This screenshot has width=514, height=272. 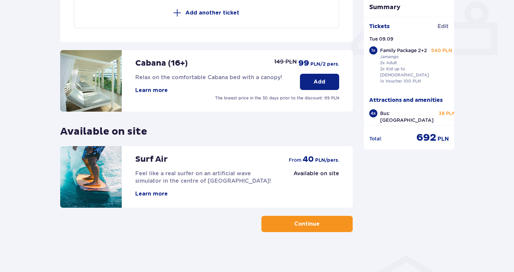 I want to click on p: Add, so click(x=319, y=82).